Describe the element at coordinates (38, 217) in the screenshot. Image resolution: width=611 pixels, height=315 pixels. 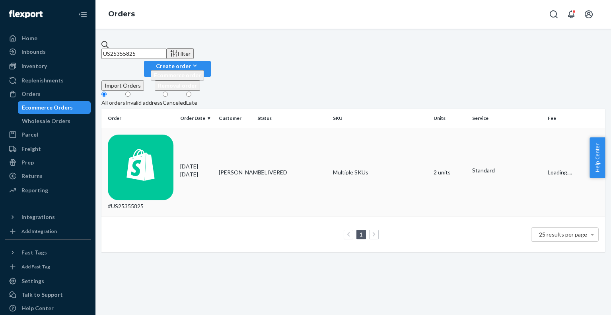
I see `div: Integrations` at that location.